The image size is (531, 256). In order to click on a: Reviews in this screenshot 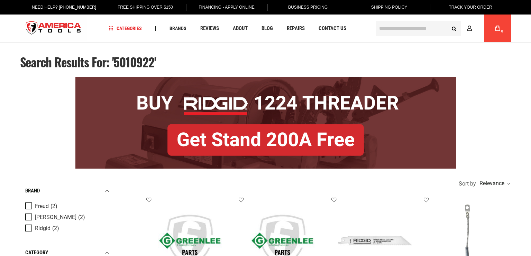, I will do `click(210, 28)`.